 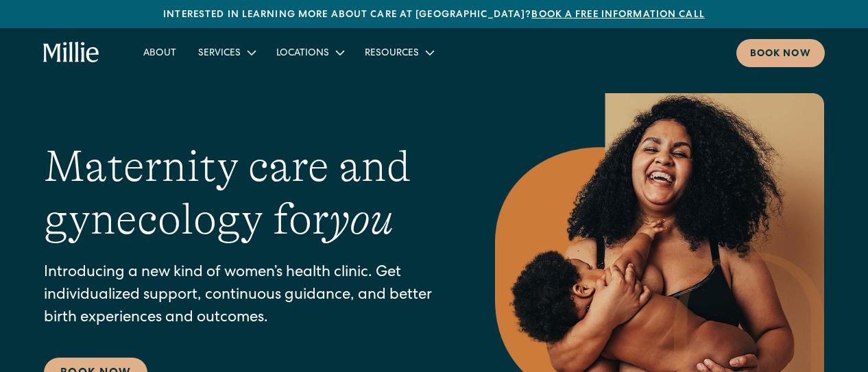 I want to click on h1: Maternity care and gynecology for, so click(x=242, y=193).